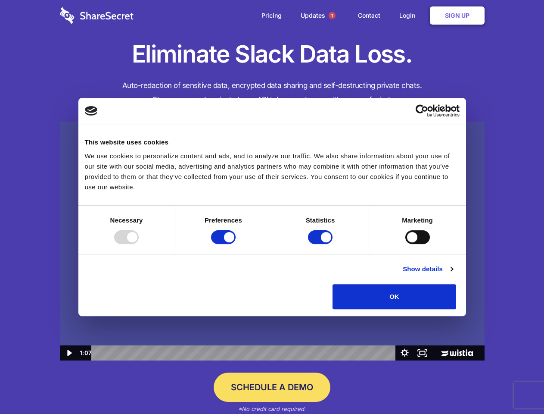 The width and height of the screenshot is (544, 414). I want to click on span: 1, so click(332, 16).